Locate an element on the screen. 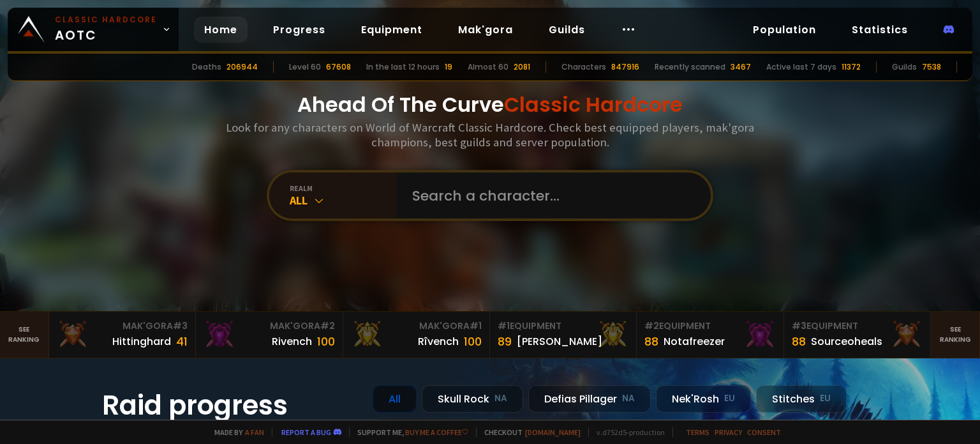 This screenshot has width=980, height=444. a: Mak'Gora#2Rivench100 is located at coordinates (270, 334).